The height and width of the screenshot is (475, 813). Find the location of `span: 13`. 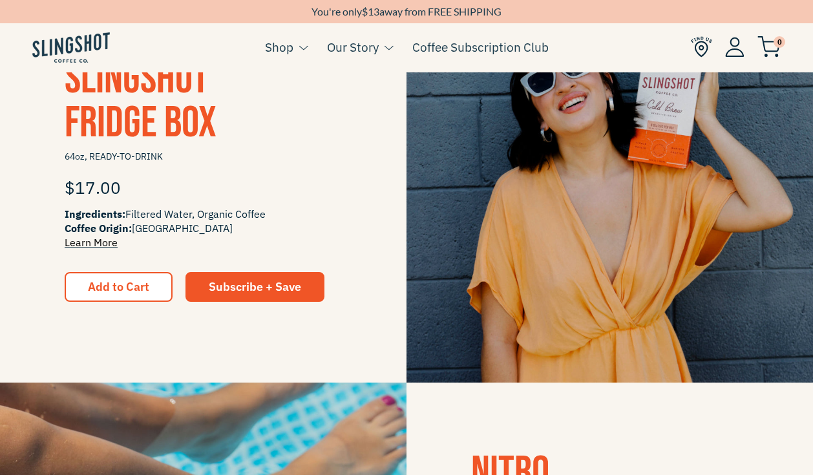

span: 13 is located at coordinates (373, 11).